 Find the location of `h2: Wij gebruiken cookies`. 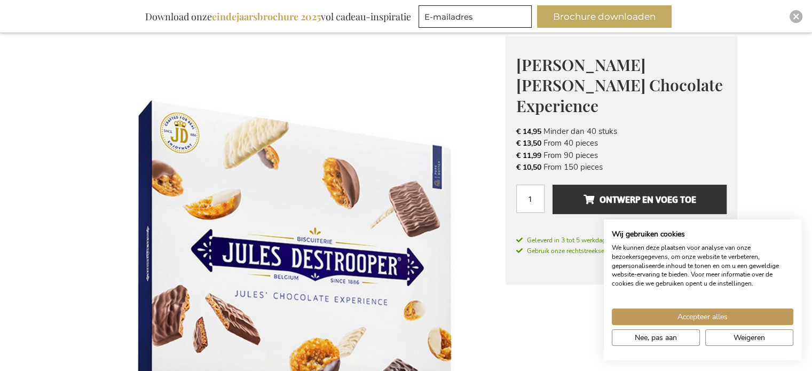

h2: Wij gebruiken cookies is located at coordinates (702, 234).